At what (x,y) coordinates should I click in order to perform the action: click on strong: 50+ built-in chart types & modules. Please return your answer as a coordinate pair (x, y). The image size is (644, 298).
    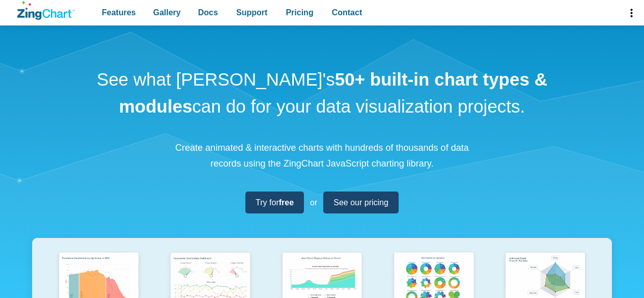
    Looking at the image, I should click on (333, 93).